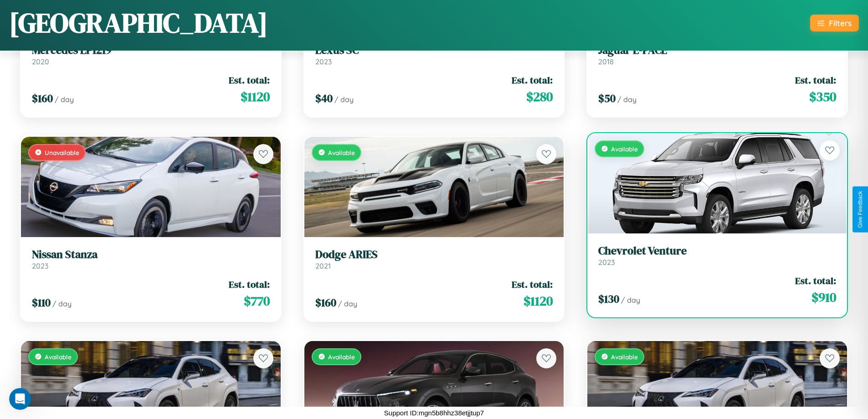  Describe the element at coordinates (62, 152) in the screenshot. I see `span: Unavailable` at that location.